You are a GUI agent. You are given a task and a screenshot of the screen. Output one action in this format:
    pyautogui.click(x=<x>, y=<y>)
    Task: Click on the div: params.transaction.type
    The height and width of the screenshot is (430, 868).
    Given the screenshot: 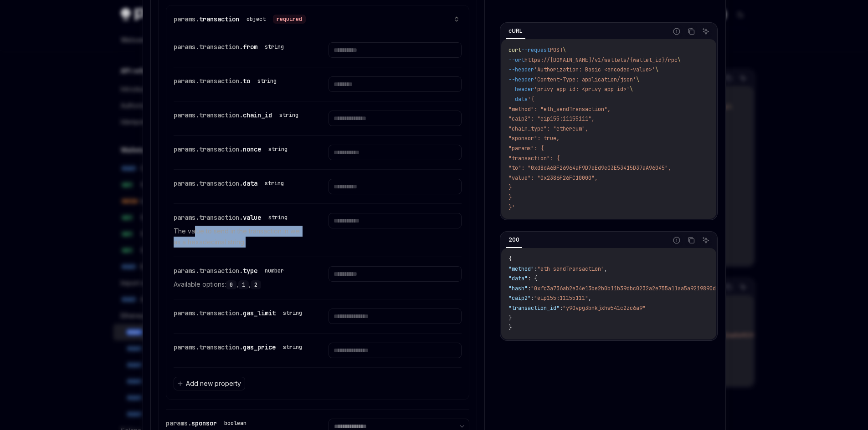 What is the action you would take?
    pyautogui.click(x=231, y=271)
    